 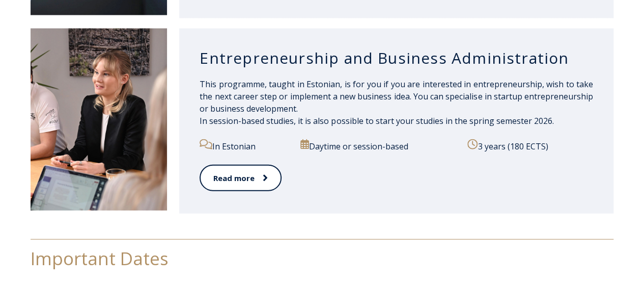 I want to click on p: In Estonian, so click(x=245, y=146).